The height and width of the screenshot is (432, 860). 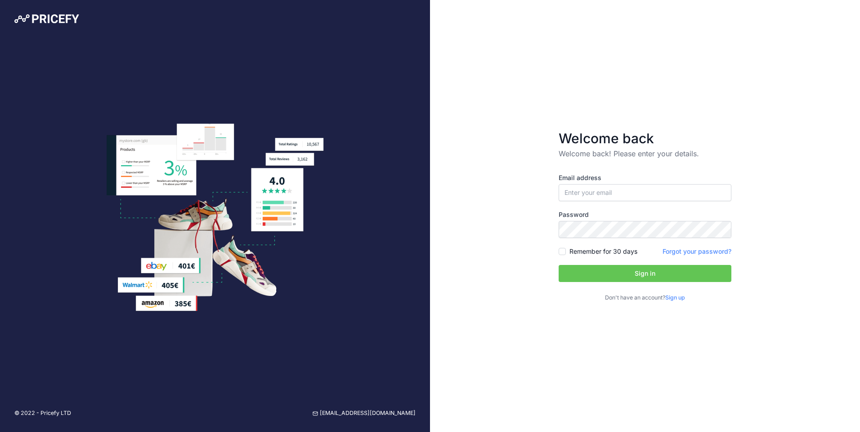 What do you see at coordinates (645, 274) in the screenshot?
I see `button: Sign in` at bounding box center [645, 274].